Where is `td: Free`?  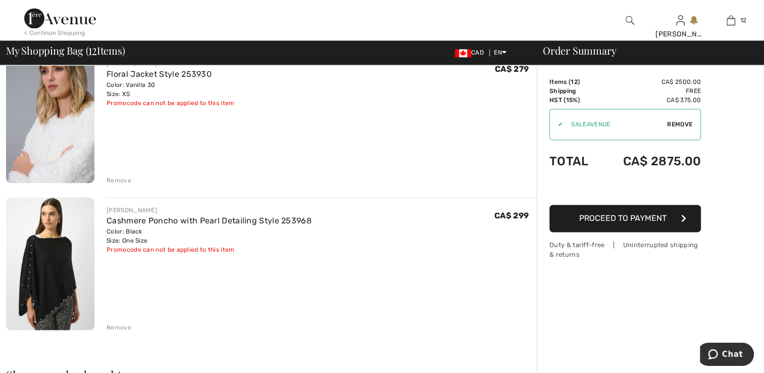
td: Free is located at coordinates (650, 91).